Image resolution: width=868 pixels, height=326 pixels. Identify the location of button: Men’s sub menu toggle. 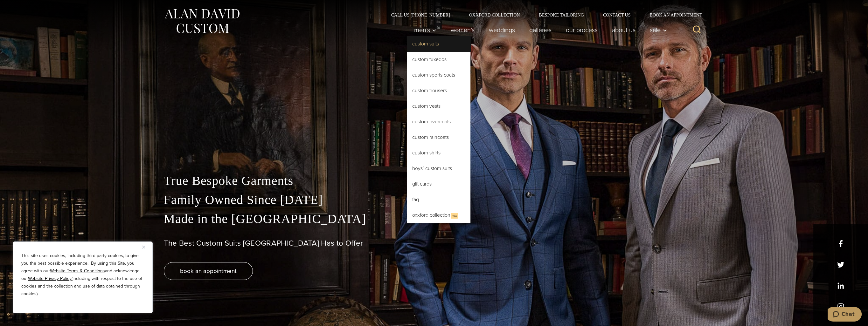
(425, 30).